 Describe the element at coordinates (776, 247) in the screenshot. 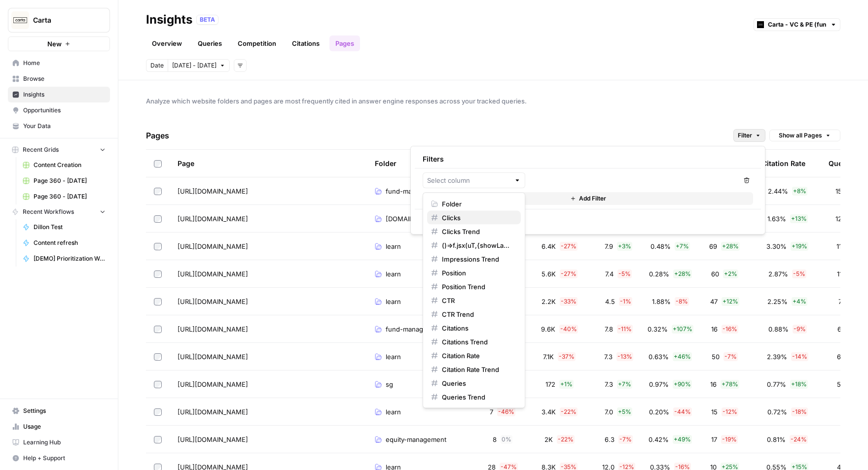

I see `span: 3.30%` at that location.